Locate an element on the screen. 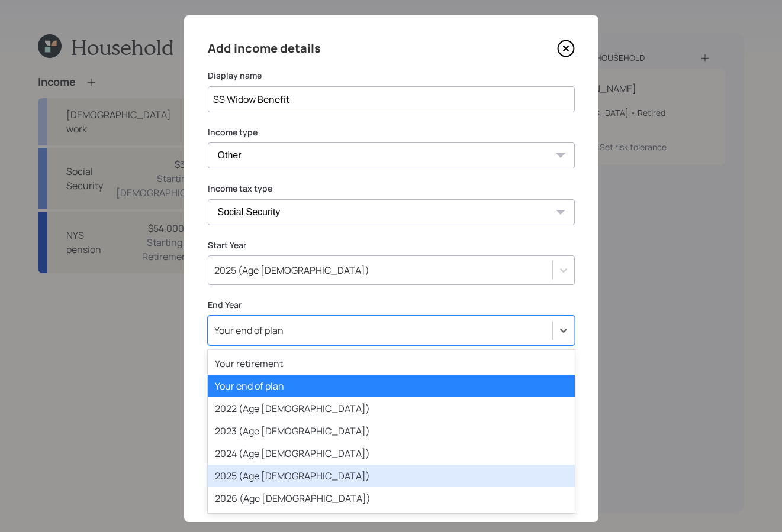  label: Income type is located at coordinates (391, 133).